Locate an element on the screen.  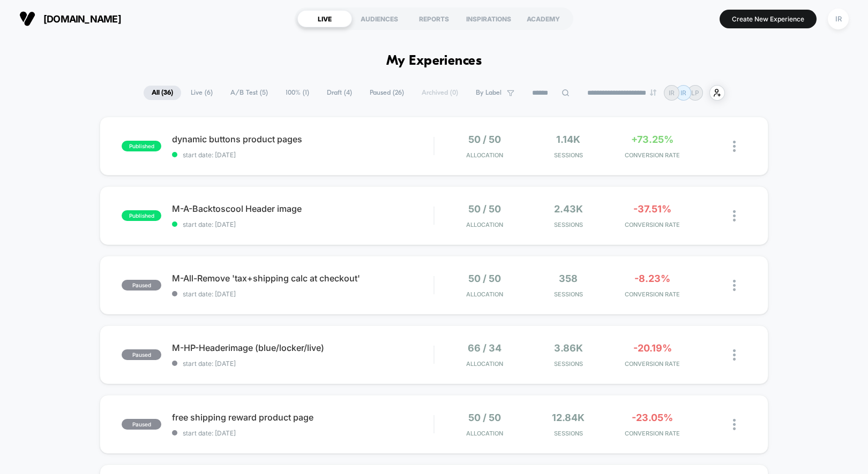
h1: My Experiences is located at coordinates (434, 61).